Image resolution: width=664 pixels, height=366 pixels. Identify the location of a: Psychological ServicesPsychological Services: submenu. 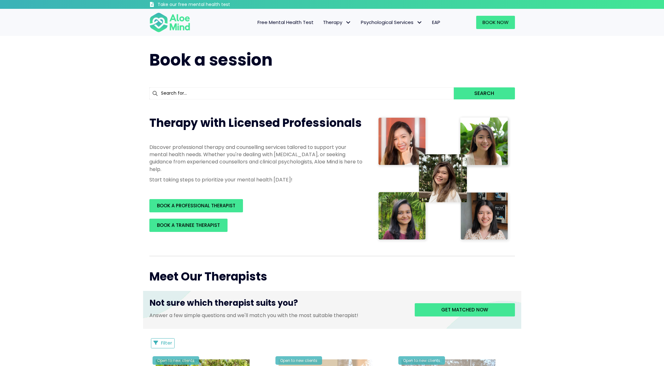
(392, 22).